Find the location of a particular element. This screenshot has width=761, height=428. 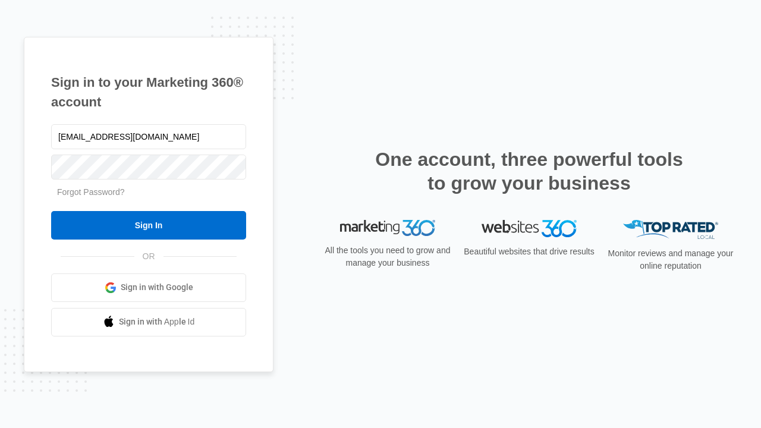

span: Sign in with Google is located at coordinates (157, 287).